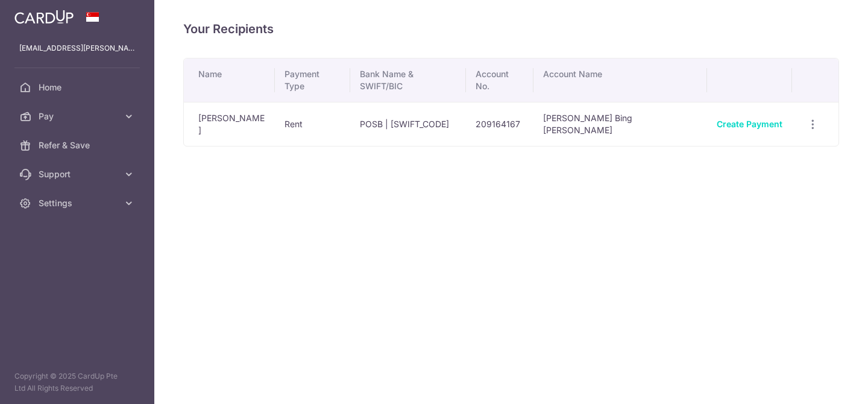 Image resolution: width=868 pixels, height=404 pixels. Describe the element at coordinates (78, 87) in the screenshot. I see `span: Home` at that location.